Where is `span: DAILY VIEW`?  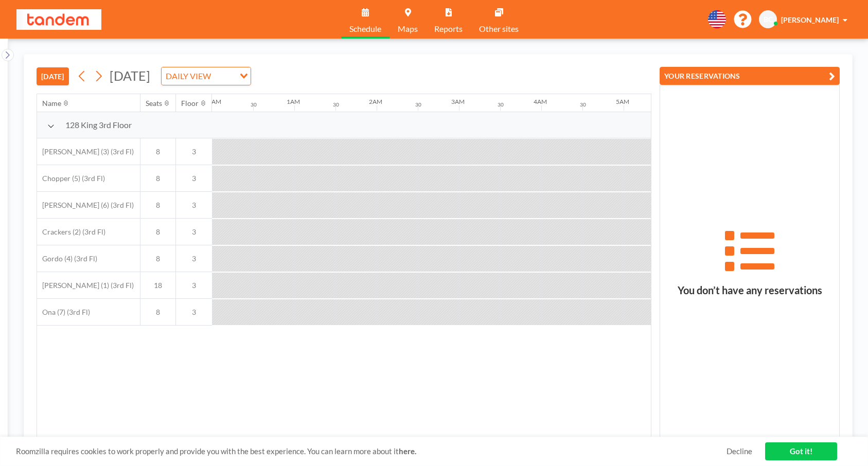
span: DAILY VIEW is located at coordinates (188, 77).